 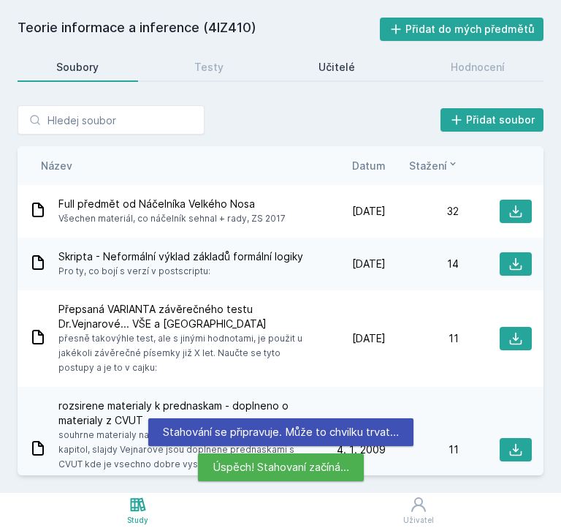 What do you see at coordinates (369, 165) in the screenshot?
I see `span: Datum` at bounding box center [369, 165].